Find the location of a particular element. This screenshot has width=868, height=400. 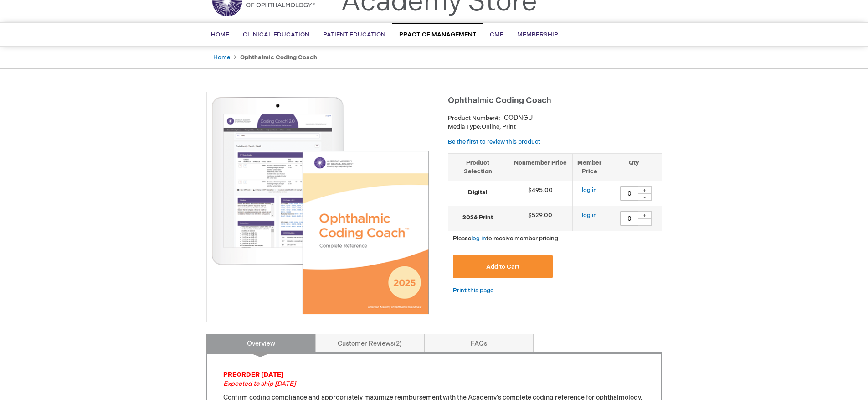

span: Home is located at coordinates (220, 35).